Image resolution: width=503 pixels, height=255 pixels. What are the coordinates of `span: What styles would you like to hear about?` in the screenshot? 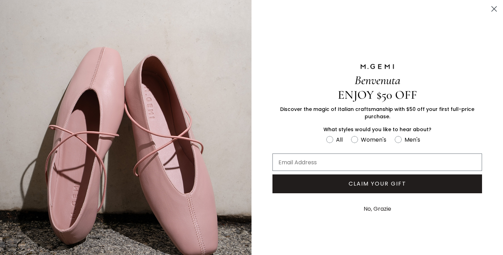 It's located at (377, 130).